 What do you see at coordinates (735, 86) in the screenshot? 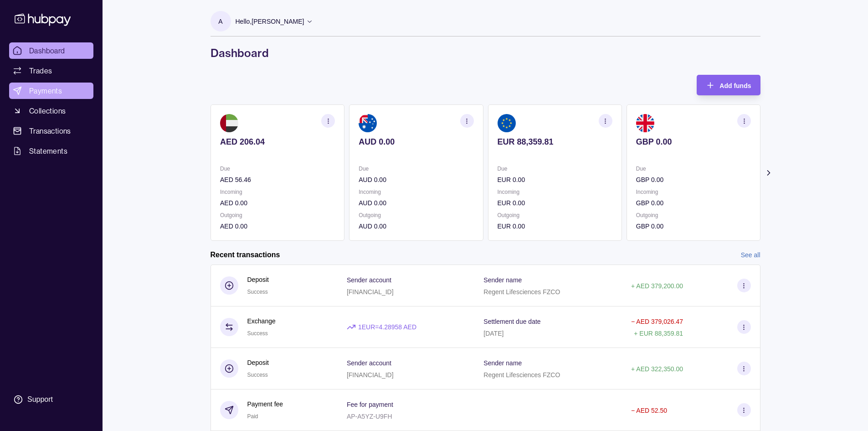
I see `span: Add funds` at bounding box center [735, 86].